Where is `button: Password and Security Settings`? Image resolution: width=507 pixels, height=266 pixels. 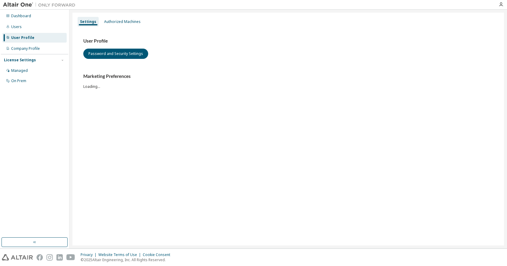 button: Password and Security Settings is located at coordinates (116, 54).